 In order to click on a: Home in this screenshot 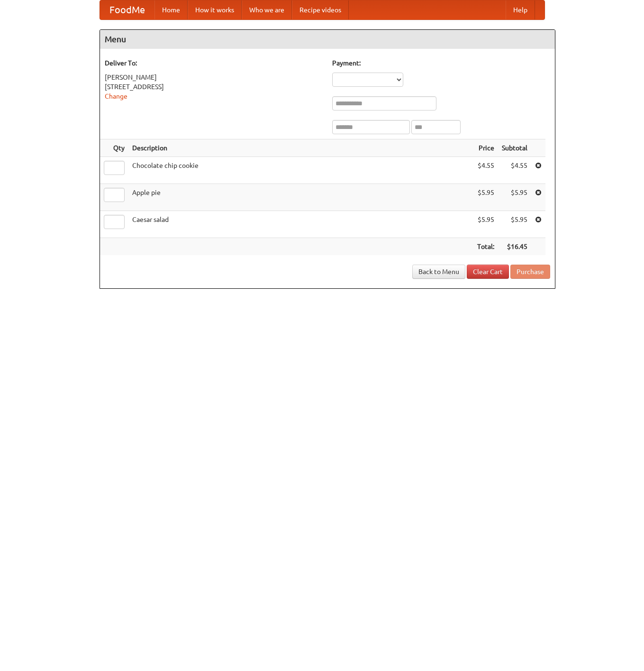, I will do `click(171, 10)`.